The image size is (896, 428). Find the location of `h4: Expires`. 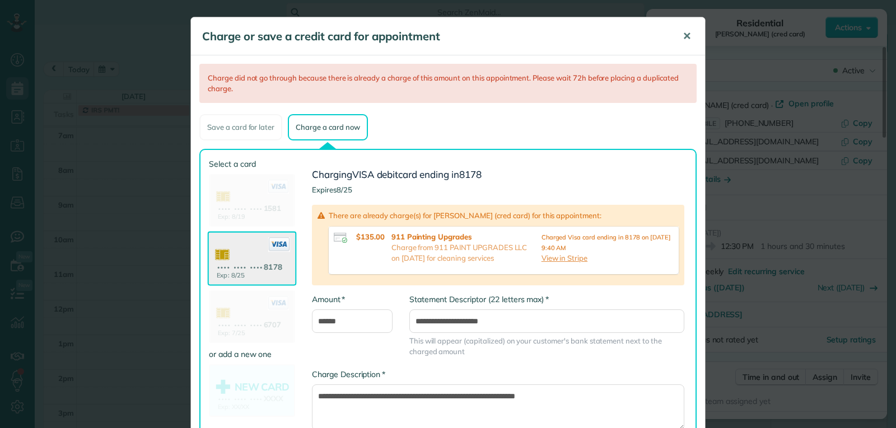

h4: Expires is located at coordinates (498, 190).